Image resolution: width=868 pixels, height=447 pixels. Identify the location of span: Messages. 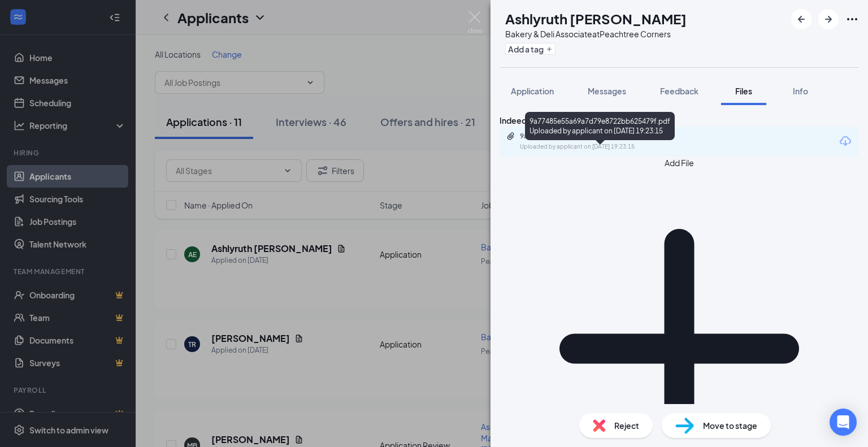
(607, 91).